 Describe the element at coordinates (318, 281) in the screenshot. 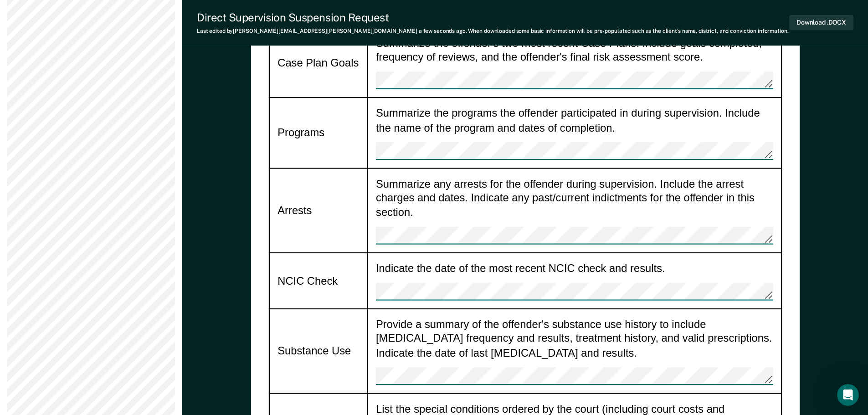

I see `td: NCIC Check` at that location.